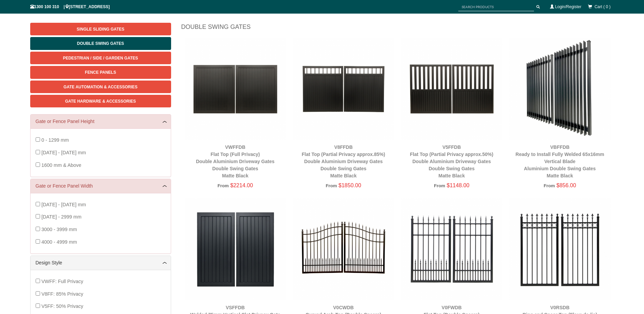 This screenshot has height=314, width=644. I want to click on a: VWFFDBFlat Top (Full Privacy)Double Aluminium Driveway GatesDouble Swing GatesMatte Black, so click(235, 161).